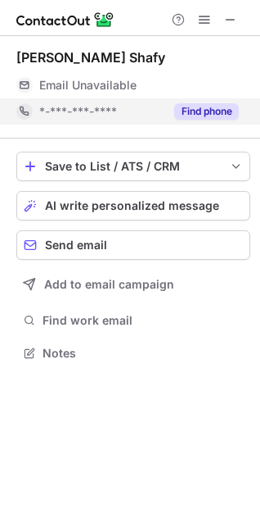 The image size is (260, 523). What do you see at coordinates (132, 206) in the screenshot?
I see `span: AI write personalized message` at bounding box center [132, 206].